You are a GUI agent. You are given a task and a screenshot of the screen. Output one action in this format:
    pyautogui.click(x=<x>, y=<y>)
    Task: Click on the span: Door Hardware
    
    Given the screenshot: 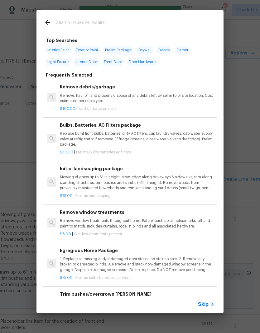 What is the action you would take?
    pyautogui.click(x=142, y=62)
    